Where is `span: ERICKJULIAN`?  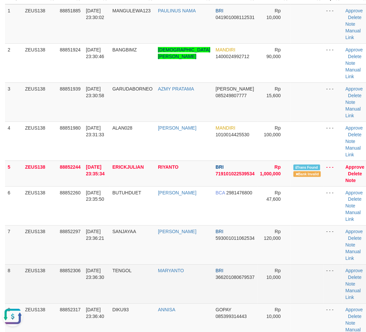 span: ERICKJULIAN is located at coordinates (128, 167).